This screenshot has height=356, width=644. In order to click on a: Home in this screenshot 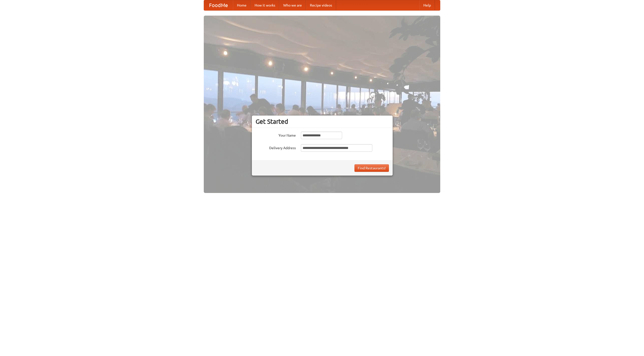, I will do `click(242, 5)`.